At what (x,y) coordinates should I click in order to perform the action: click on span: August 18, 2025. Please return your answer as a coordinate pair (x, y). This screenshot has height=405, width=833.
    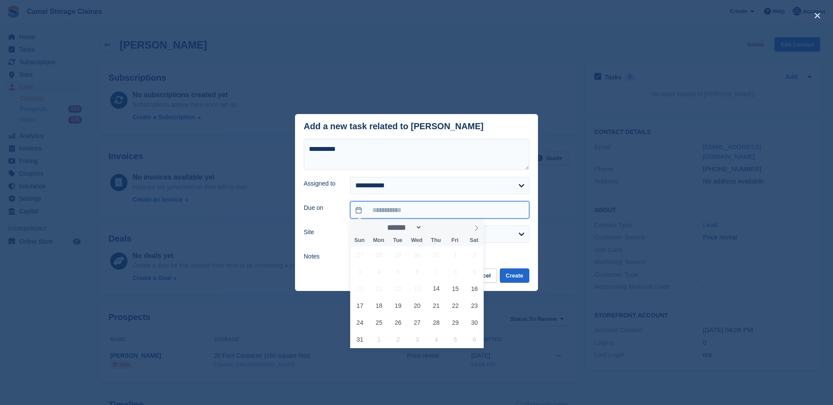
    Looking at the image, I should click on (379, 305).